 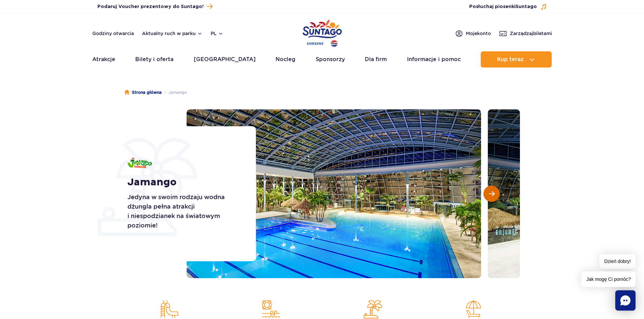 What do you see at coordinates (140, 163) in the screenshot?
I see `img: Jamango` at bounding box center [140, 163].